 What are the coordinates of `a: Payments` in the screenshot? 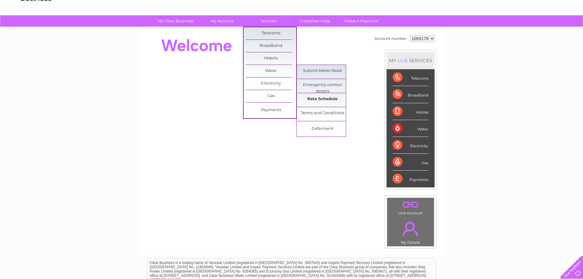 It's located at (271, 110).